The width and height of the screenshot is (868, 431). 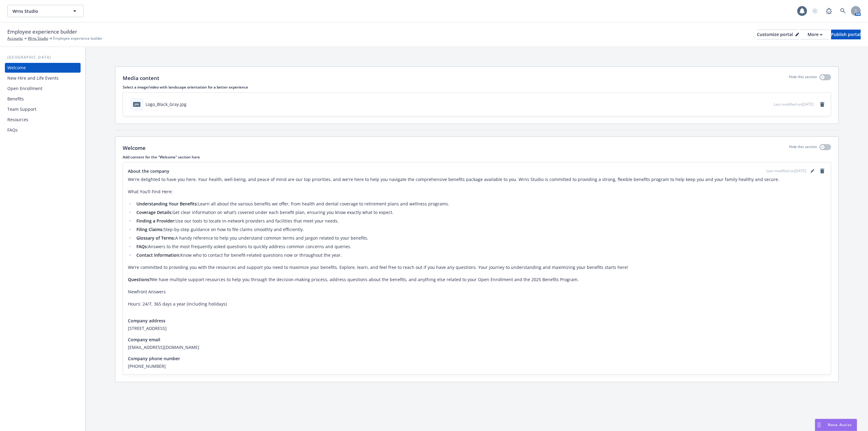 What do you see at coordinates (43, 130) in the screenshot?
I see `a: FAQs` at bounding box center [43, 130].